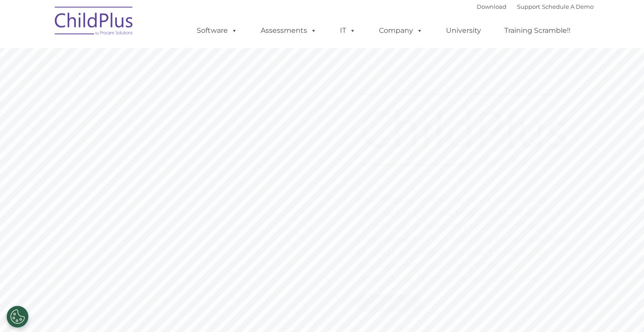 The width and height of the screenshot is (644, 332). What do you see at coordinates (466, 239) in the screenshot?
I see `rs-layer: ChildPlus is an all-in-one software solution for Head Start, EHS, Migrant, State Pre-K, or other ...` at bounding box center [466, 239].